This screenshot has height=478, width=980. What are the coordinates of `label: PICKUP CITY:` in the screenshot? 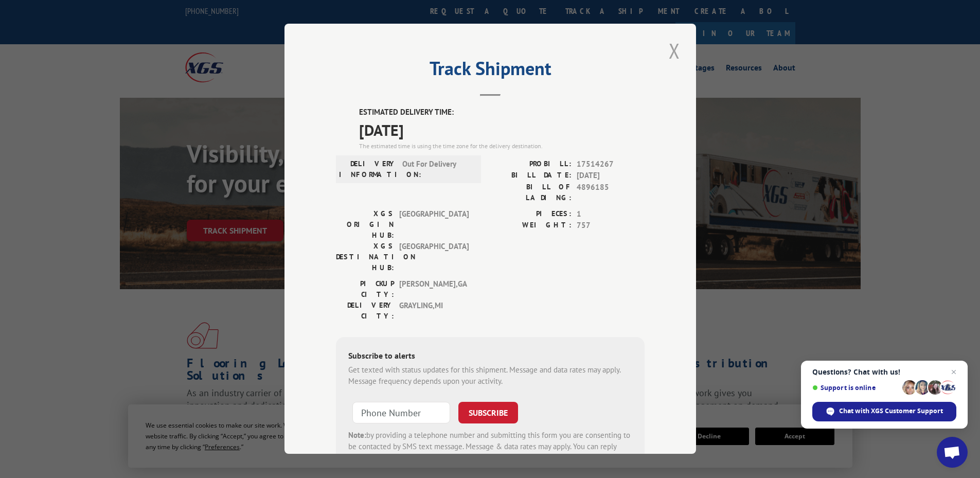 It's located at (365, 289).